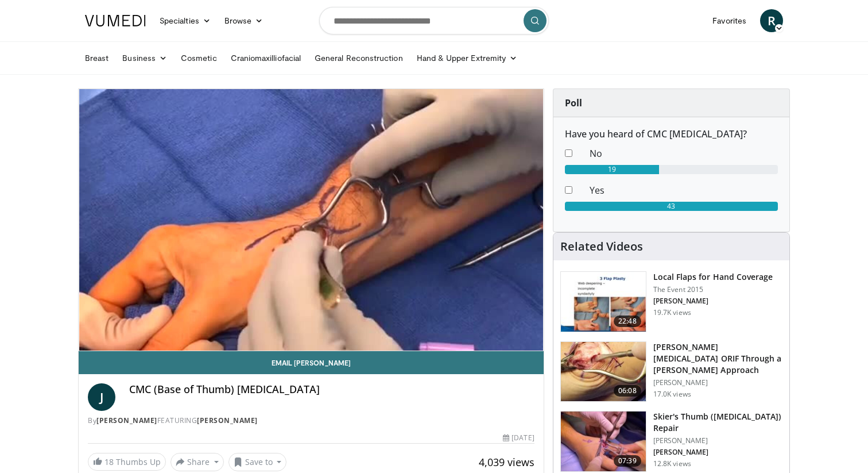  I want to click on strong: Poll, so click(574, 103).